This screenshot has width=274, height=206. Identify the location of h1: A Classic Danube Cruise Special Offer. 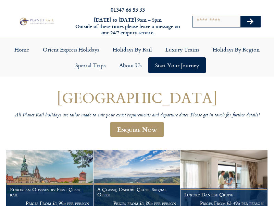
(137, 192).